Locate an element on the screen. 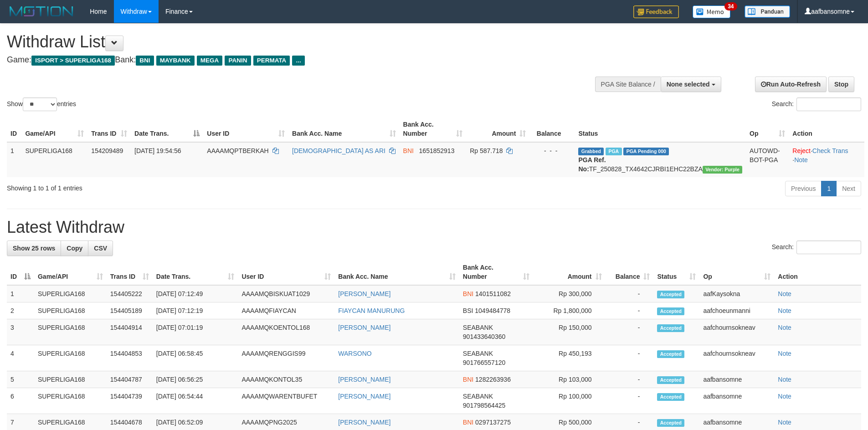 Image resolution: width=868 pixels, height=430 pixels. td: 154404853 is located at coordinates (129, 358).